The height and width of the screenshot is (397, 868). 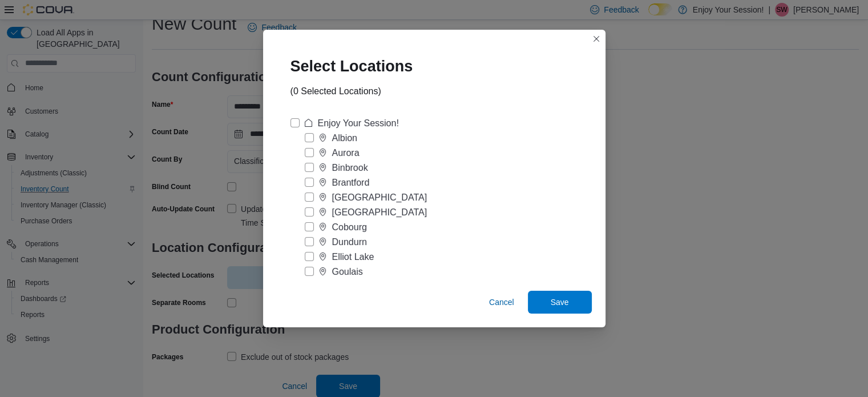 I want to click on div: Dundurn, so click(x=349, y=242).